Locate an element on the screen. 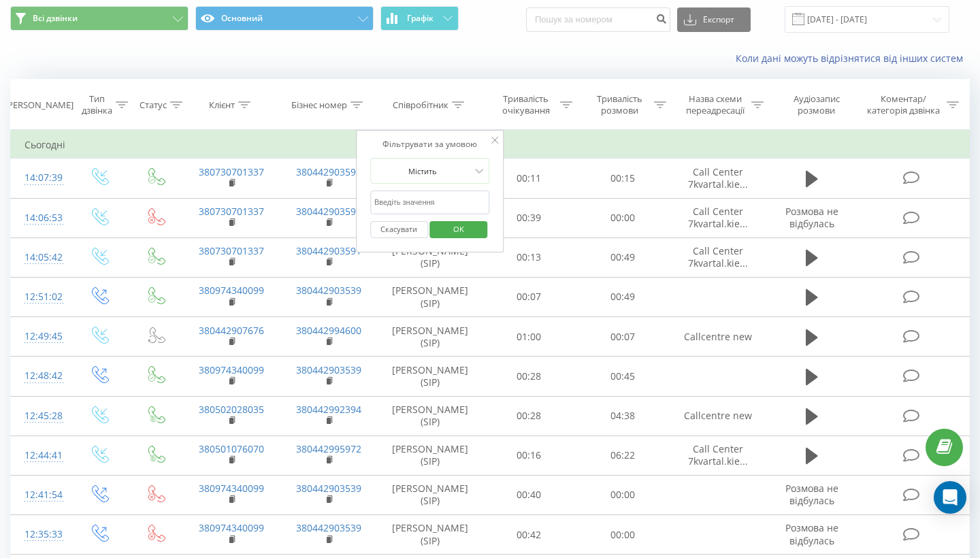 Image resolution: width=980 pixels, height=558 pixels. div: Open Intercom Messenger is located at coordinates (950, 498).